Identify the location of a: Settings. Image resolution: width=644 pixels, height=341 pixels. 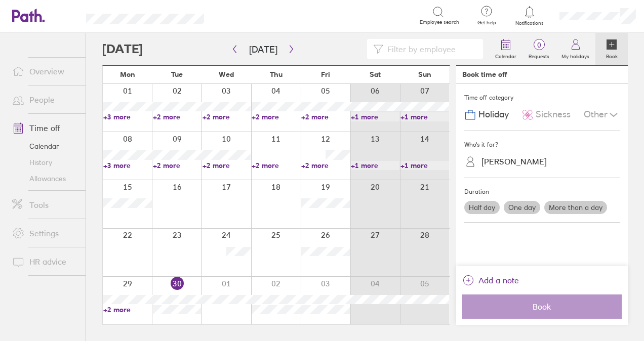
(45, 233).